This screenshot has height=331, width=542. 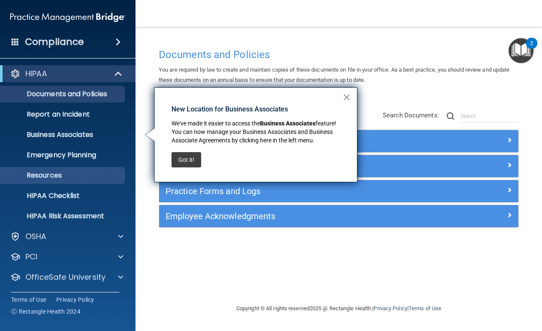 I want to click on span: feature! You can now manage your Business Associates and Business Associate Agreements by clickin..., so click(x=254, y=131).